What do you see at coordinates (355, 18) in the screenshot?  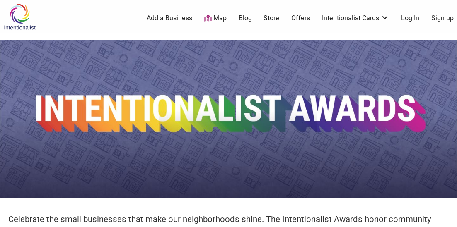 I see `a: Intentionalist Cards` at bounding box center [355, 18].